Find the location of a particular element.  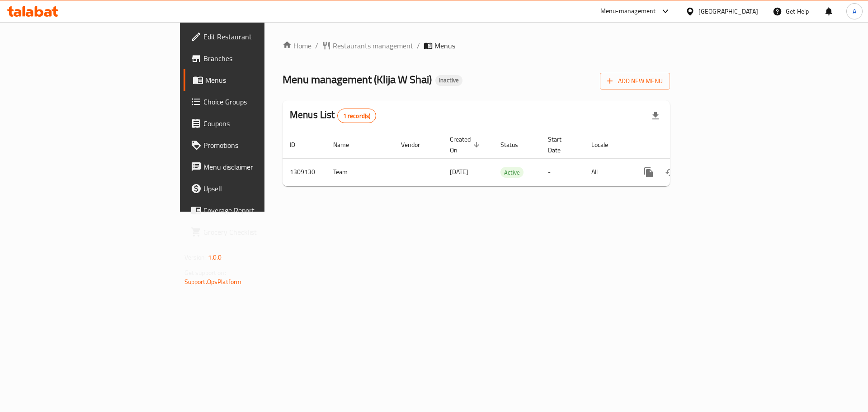

button: Add New Menu is located at coordinates (635, 81).